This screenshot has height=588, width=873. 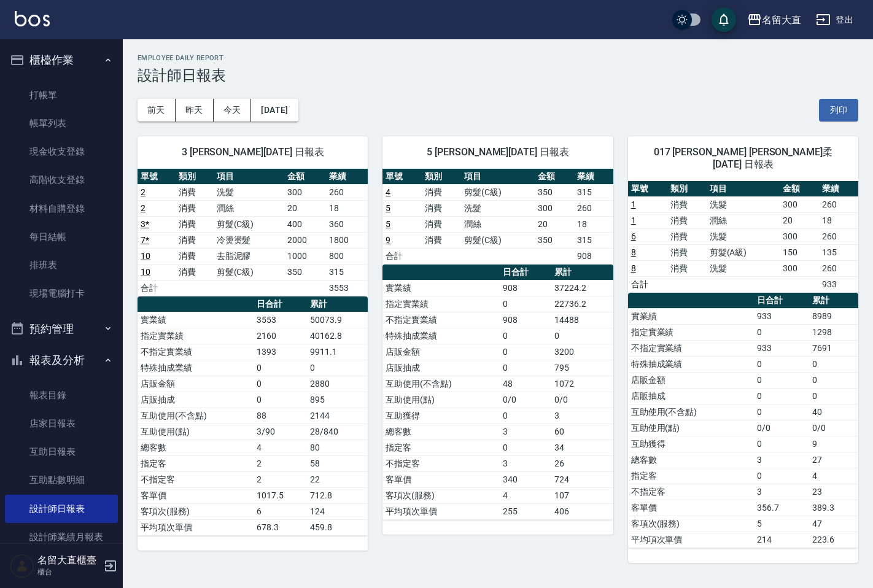 What do you see at coordinates (337, 511) in the screenshot?
I see `td: 124` at bounding box center [337, 511].